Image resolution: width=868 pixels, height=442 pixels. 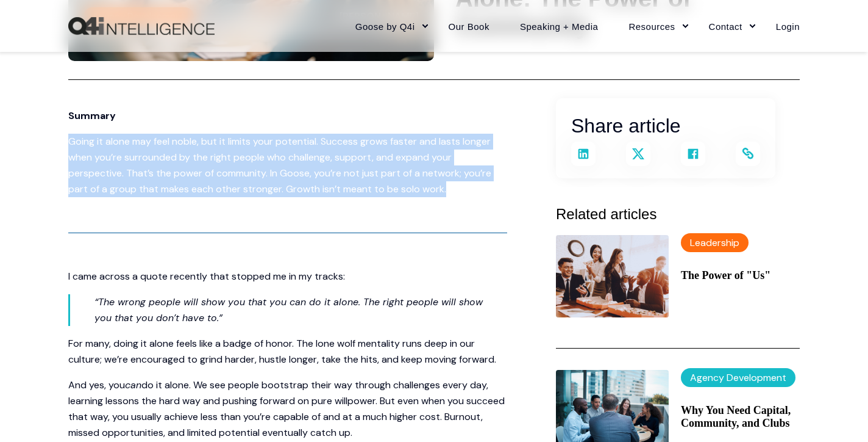 I want to click on span: do it alone. We see people bootstrap their way through challenges every day, learning lessons the..., so click(x=286, y=409).